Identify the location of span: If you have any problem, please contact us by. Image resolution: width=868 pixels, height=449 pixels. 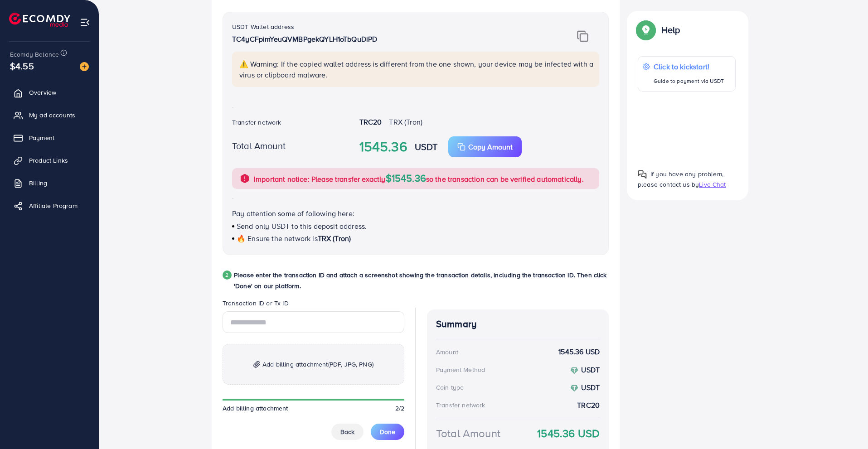
(681, 179).